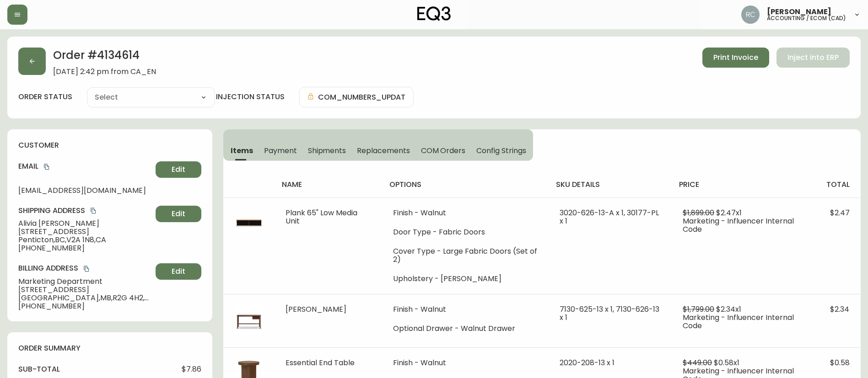  I want to click on span: $2.34 x 1, so click(729, 309).